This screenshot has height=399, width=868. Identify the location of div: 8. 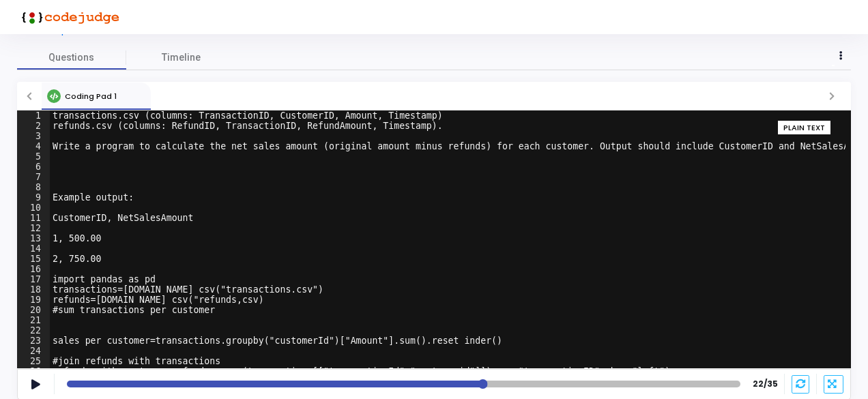
(33, 187).